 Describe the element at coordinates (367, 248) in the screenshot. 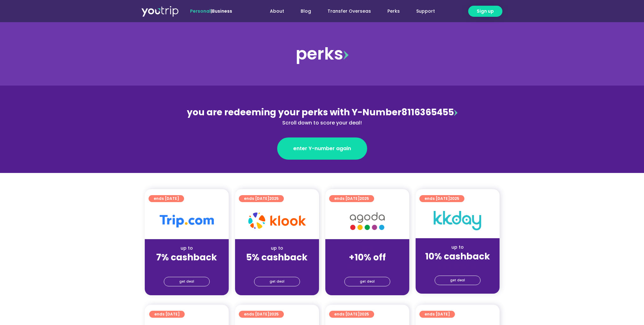

I see `span: up to` at that location.